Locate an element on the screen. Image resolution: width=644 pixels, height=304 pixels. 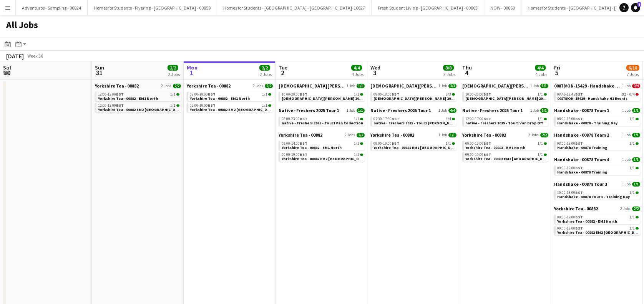
span: 2 is located at coordinates (283, 73).